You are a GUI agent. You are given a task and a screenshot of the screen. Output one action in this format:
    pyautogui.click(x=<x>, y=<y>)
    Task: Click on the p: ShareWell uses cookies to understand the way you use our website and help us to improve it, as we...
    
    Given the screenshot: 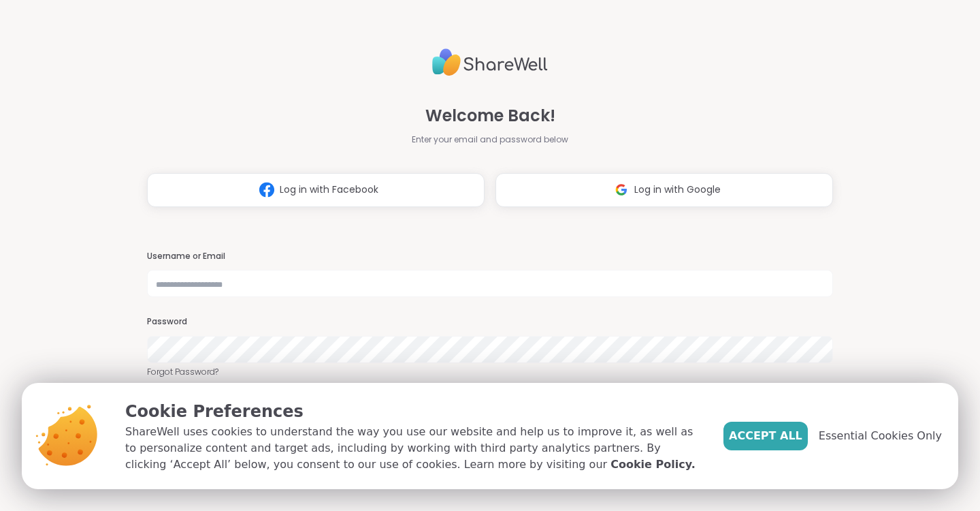 What is the action you would take?
    pyautogui.click(x=414, y=448)
    